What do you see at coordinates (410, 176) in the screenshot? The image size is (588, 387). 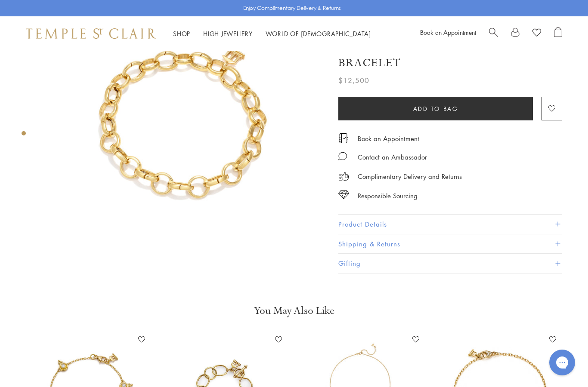 I see `p: Complimentary Delivery and Returns` at bounding box center [410, 176].